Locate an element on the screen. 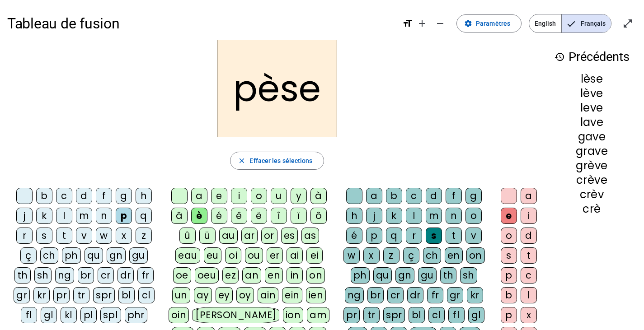 The width and height of the screenshot is (644, 330). div: lève is located at coordinates (591, 94).